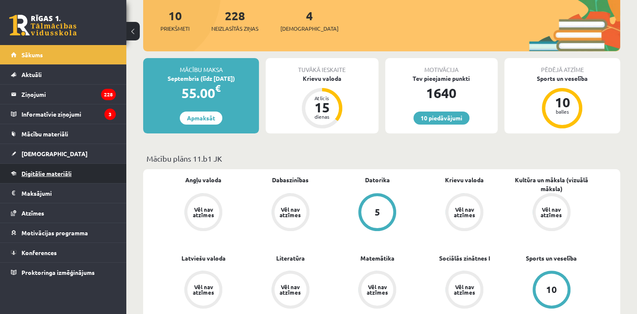 The width and height of the screenshot is (637, 314). I want to click on span: Aktuāli, so click(32, 74).